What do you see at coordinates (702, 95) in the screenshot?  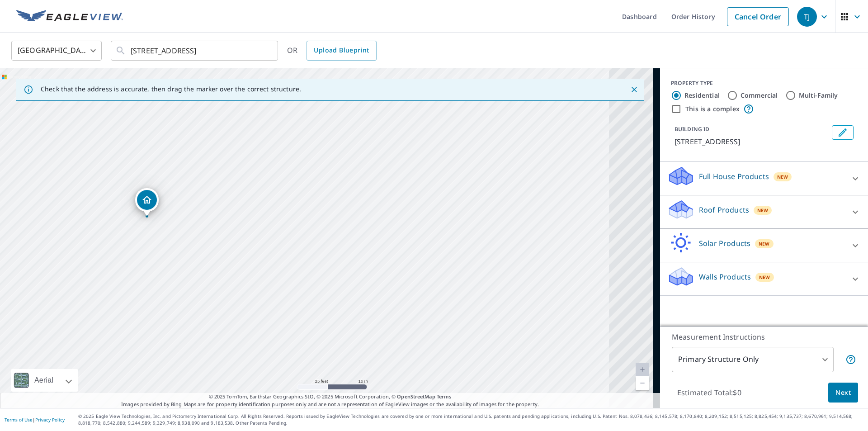 I see `label: Residential` at bounding box center [702, 95].